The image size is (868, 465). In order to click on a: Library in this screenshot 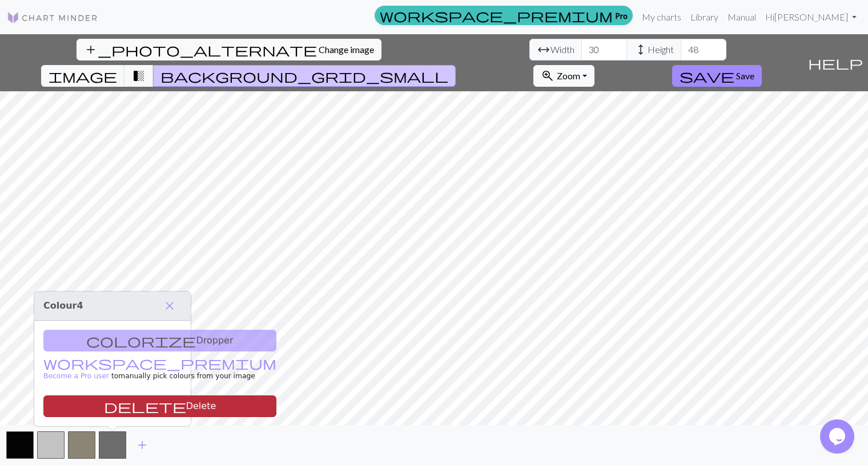, I will do `click(704, 17)`.